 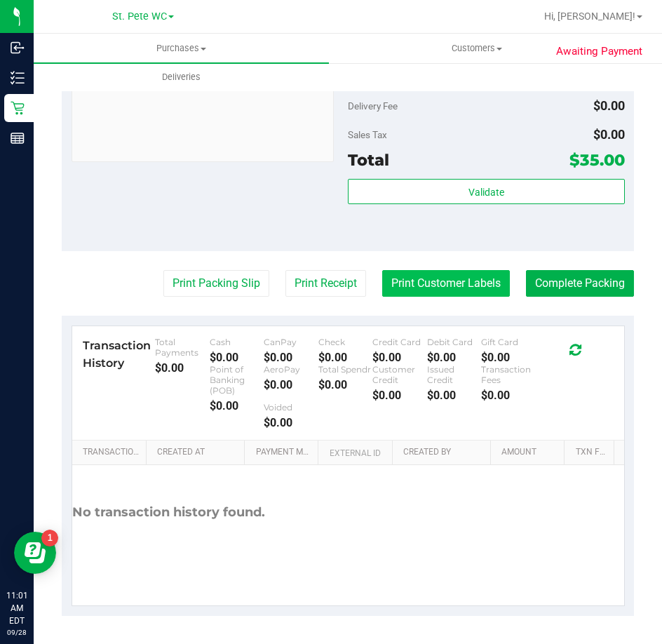 What do you see at coordinates (291, 406) in the screenshot?
I see `div: Voided` at bounding box center [291, 406].